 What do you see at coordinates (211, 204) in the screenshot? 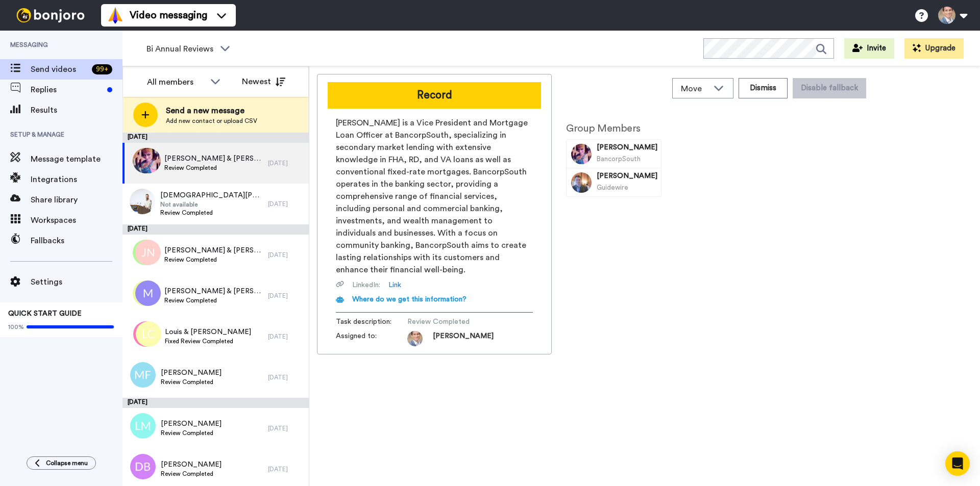
I see `span: Not available` at bounding box center [211, 204].